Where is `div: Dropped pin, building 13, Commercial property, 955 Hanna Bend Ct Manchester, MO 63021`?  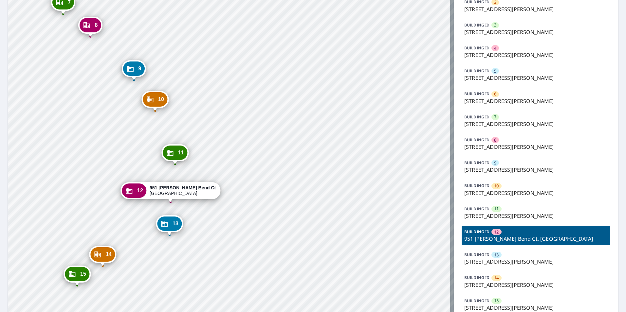
div: Dropped pin, building 13, Commercial property, 955 Hanna Bend Ct Manchester, MO 63021 is located at coordinates (169, 226).